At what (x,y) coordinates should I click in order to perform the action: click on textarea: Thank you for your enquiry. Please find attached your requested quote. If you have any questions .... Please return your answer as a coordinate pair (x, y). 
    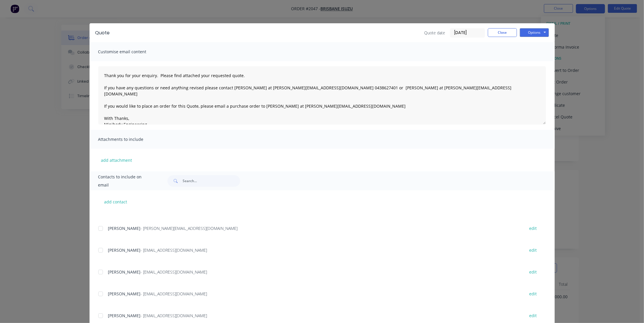
    Looking at the image, I should click on (322, 95).